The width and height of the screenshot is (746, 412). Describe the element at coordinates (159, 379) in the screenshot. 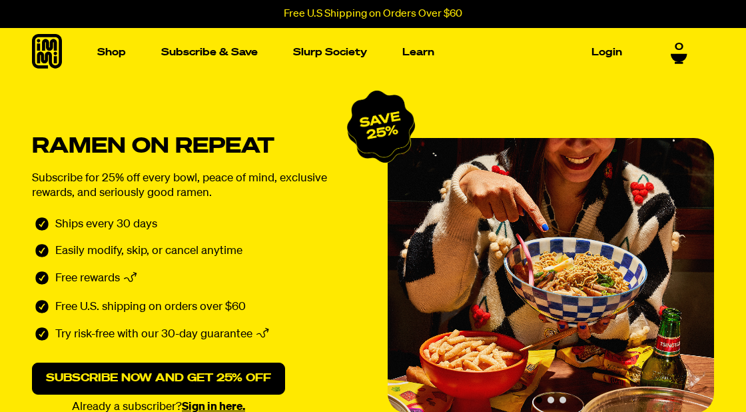

I see `a: Subscribe now and get 25% off` at that location.